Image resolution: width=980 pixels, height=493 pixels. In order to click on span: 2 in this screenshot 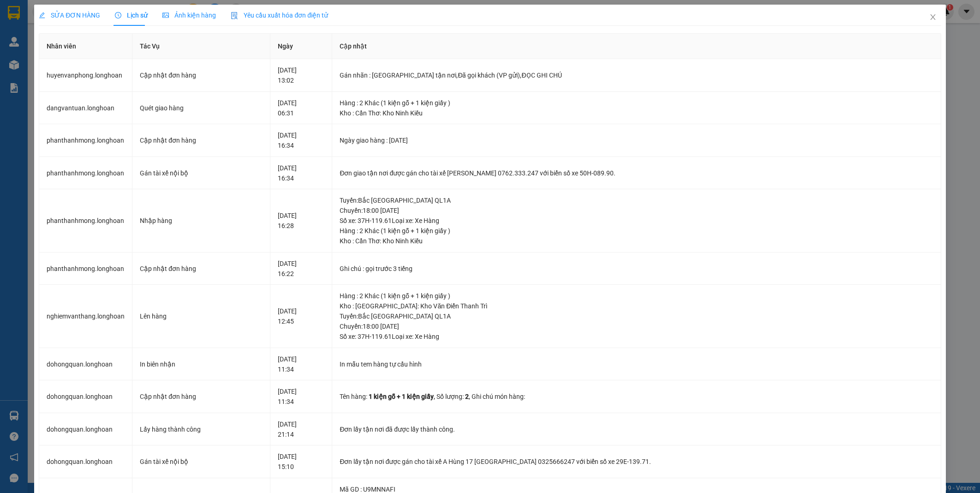, I will do `click(467, 397)`.